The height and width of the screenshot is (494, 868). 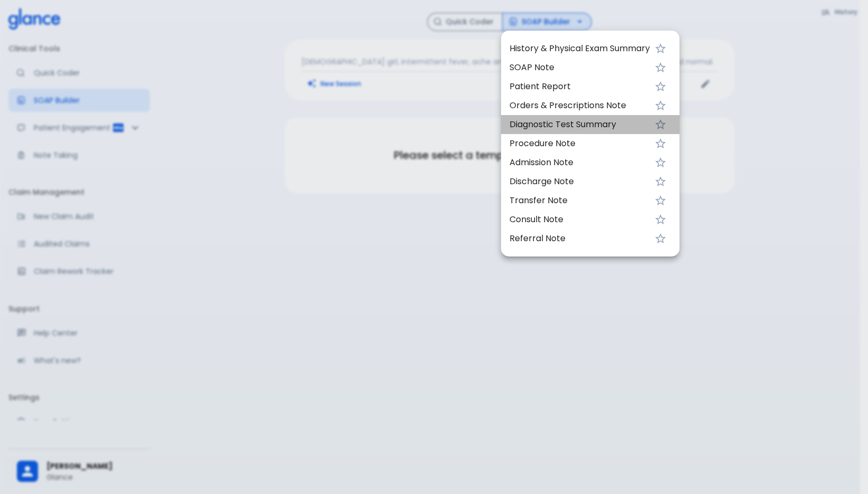 I want to click on span: Consult Note, so click(x=580, y=219).